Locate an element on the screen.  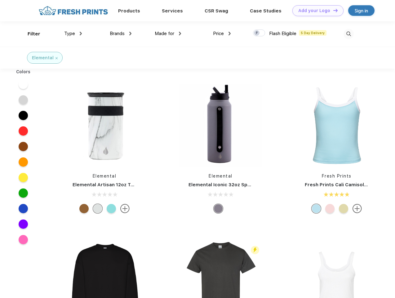
span: Price is located at coordinates (218, 34).